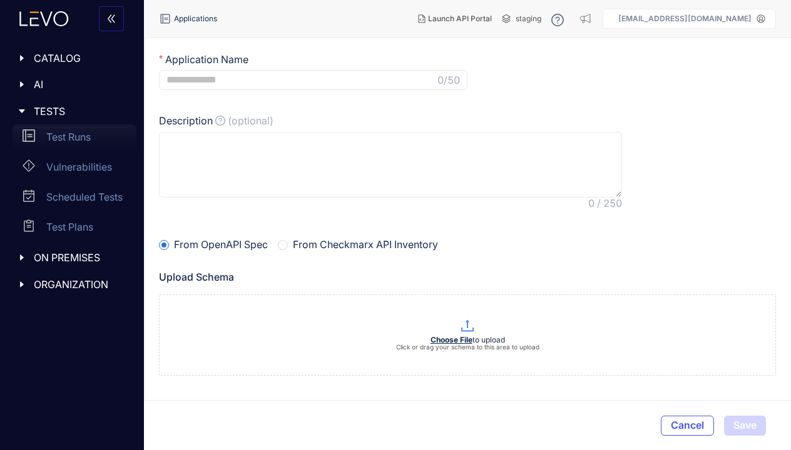  What do you see at coordinates (528, 19) in the screenshot?
I see `span: staging` at bounding box center [528, 19].